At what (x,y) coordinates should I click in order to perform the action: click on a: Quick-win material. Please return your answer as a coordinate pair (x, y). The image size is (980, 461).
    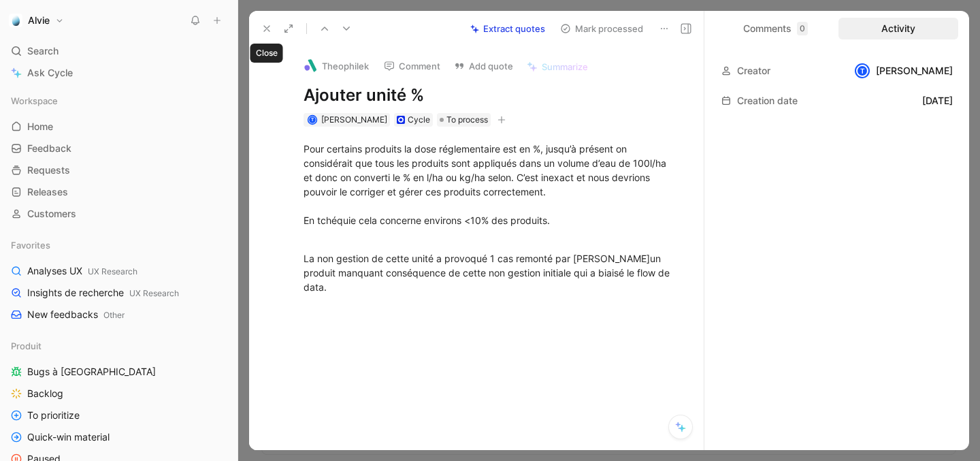
    Looking at the image, I should click on (118, 437).